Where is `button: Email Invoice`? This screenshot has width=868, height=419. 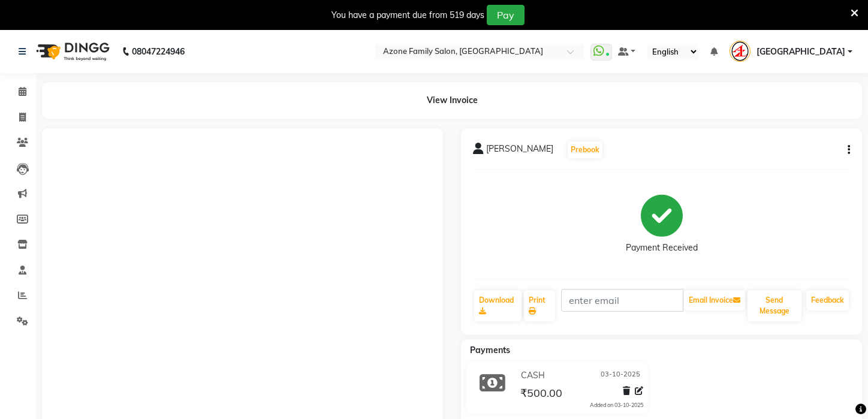 button: Email Invoice is located at coordinates (714, 300).